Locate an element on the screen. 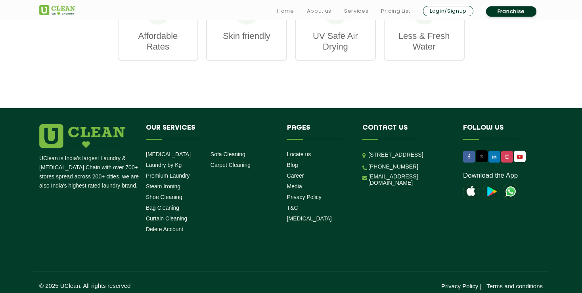  h4: Our Services is located at coordinates (210, 132).